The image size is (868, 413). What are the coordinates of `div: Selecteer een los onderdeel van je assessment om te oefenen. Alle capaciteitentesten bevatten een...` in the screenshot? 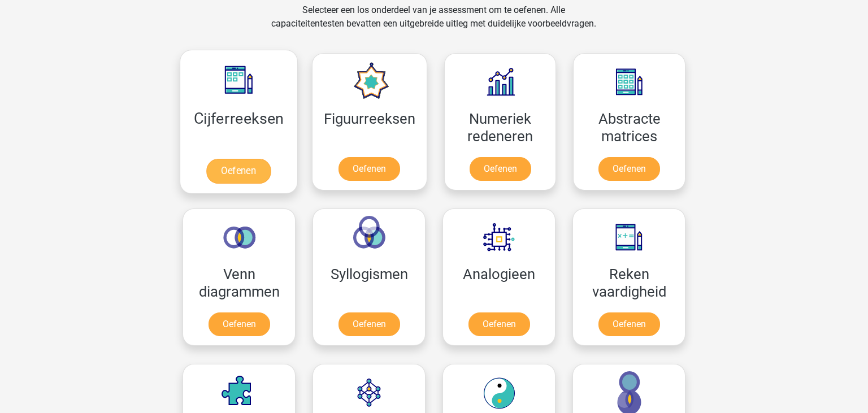 It's located at (434, 24).